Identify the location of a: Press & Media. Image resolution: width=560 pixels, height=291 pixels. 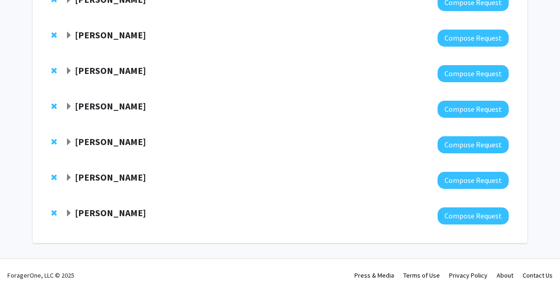
(374, 275).